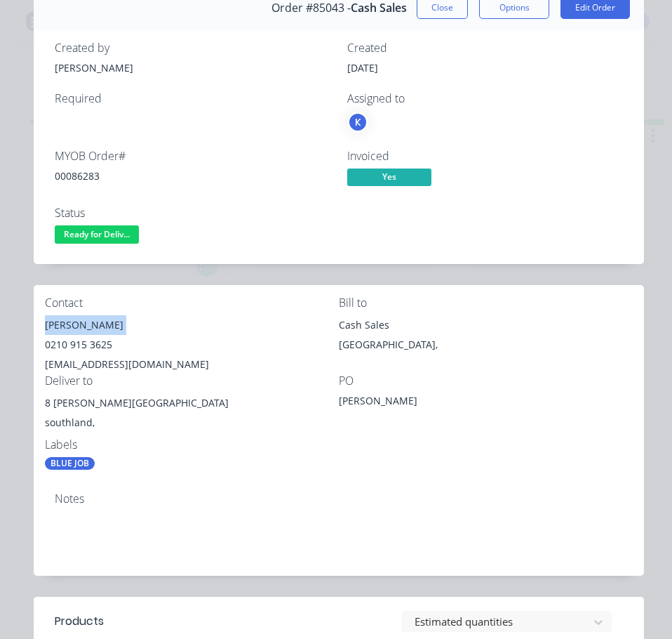 This screenshot has width=672, height=639. Describe the element at coordinates (191, 302) in the screenshot. I see `div: Contact` at that location.